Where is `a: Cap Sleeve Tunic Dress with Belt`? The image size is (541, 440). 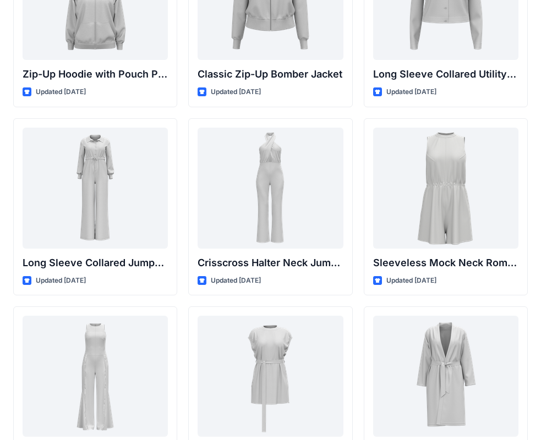 a: Cap Sleeve Tunic Dress with Belt is located at coordinates (270, 376).